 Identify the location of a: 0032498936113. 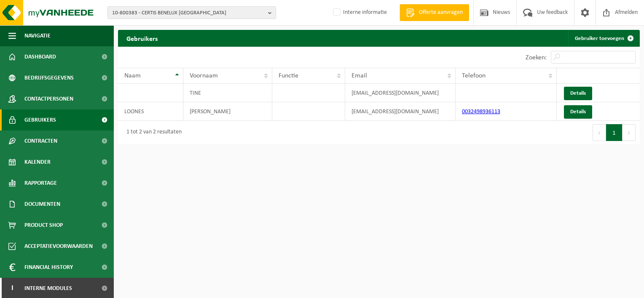
(481, 111).